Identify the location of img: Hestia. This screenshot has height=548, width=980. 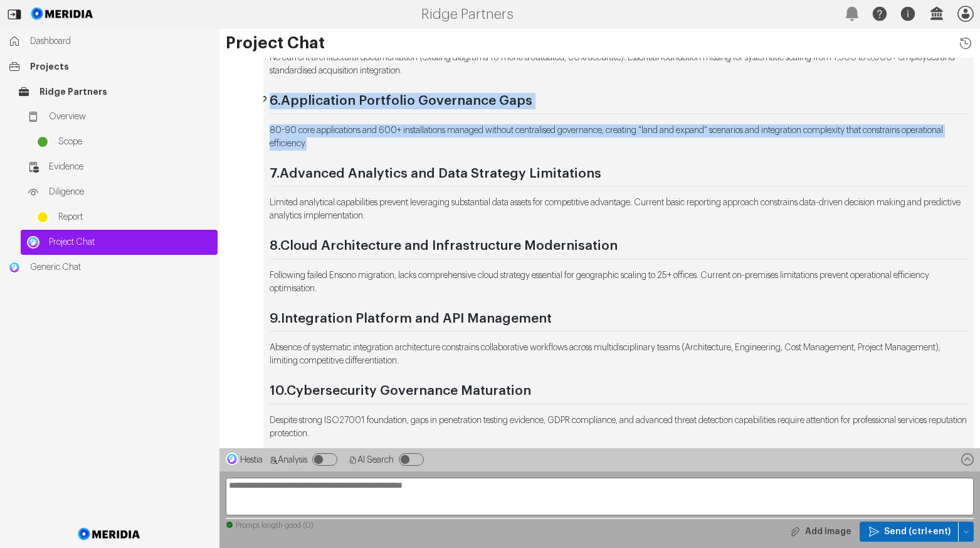
(232, 459).